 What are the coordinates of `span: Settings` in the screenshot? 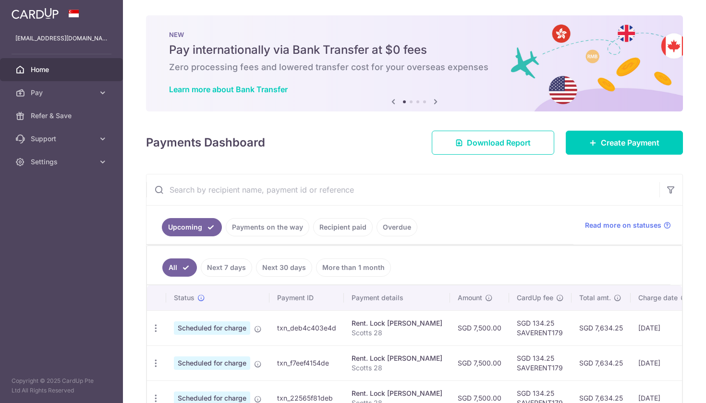 It's located at (62, 162).